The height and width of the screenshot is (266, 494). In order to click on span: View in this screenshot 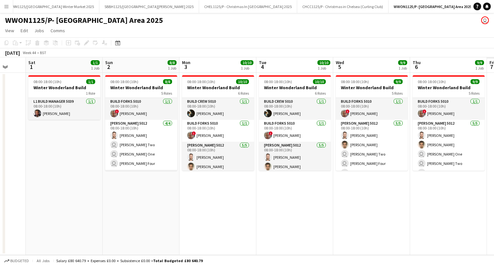, I will do `click(10, 31)`.